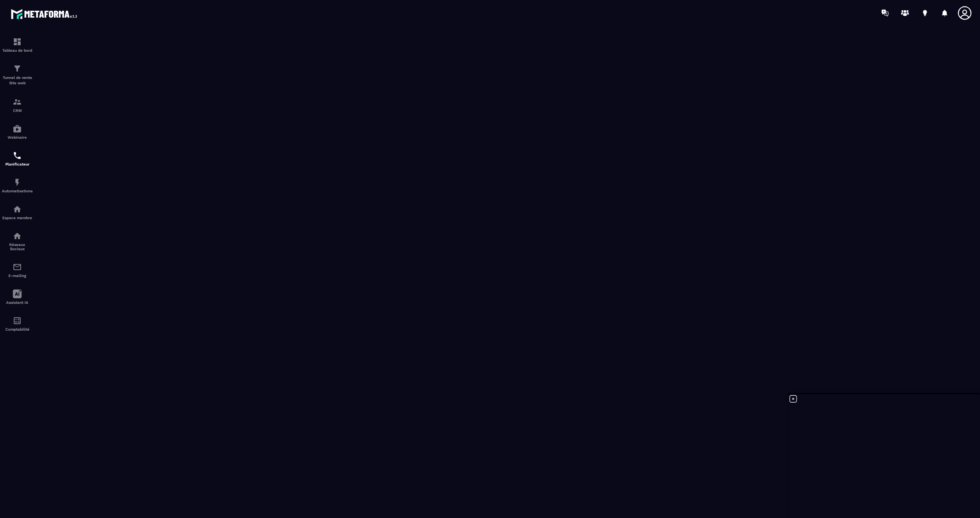 This screenshot has height=518, width=980. I want to click on a: emailemailE-mailing, so click(18, 270).